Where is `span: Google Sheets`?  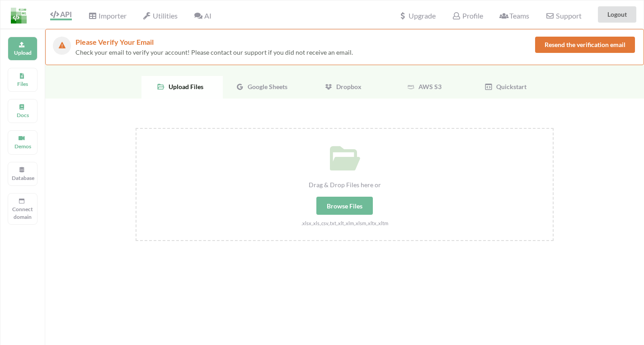 span: Google Sheets is located at coordinates (266, 86).